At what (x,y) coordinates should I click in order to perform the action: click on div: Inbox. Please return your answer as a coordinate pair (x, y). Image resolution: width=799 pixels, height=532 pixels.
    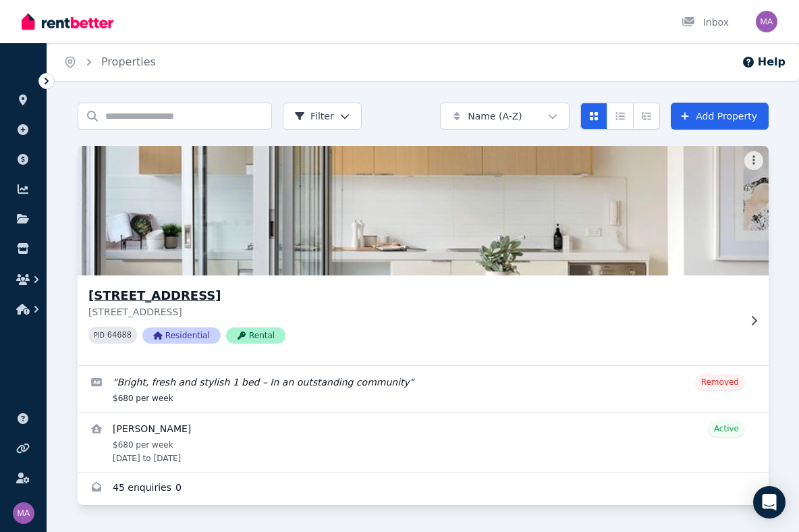
    Looking at the image, I should click on (705, 22).